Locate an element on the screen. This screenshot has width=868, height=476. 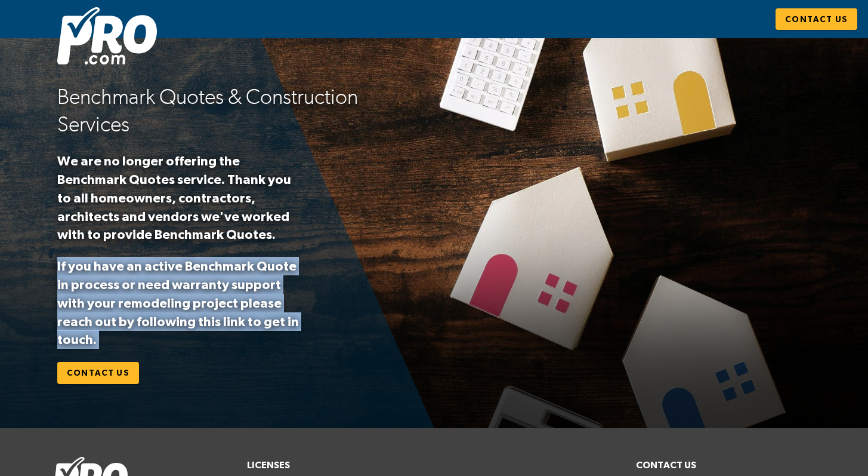
img: Pro.com logo is located at coordinates (107, 36).